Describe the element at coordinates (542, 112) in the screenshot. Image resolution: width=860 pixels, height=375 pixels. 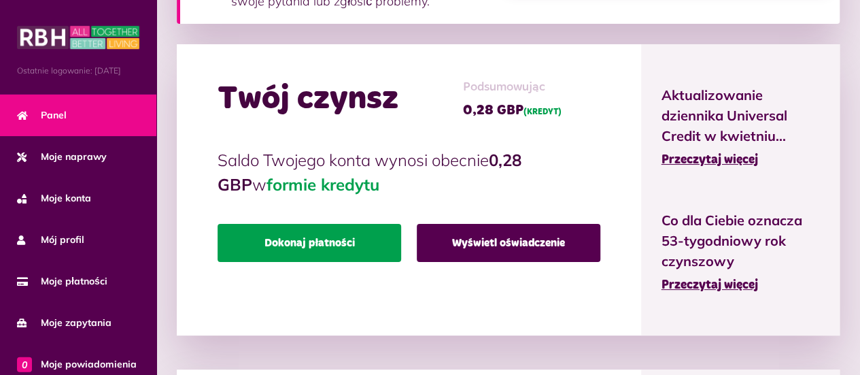
I see `font: (KREDYT)` at that location.